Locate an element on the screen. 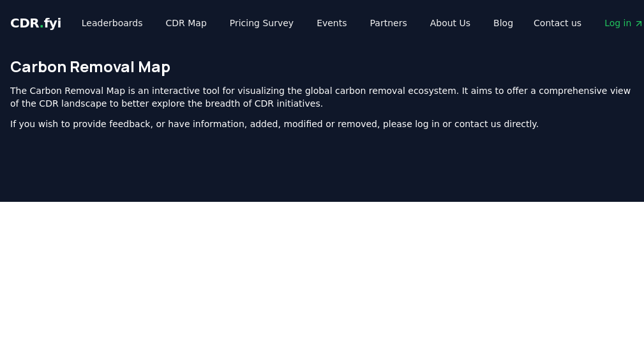 The width and height of the screenshot is (644, 343). nav: Main is located at coordinates (298, 23).